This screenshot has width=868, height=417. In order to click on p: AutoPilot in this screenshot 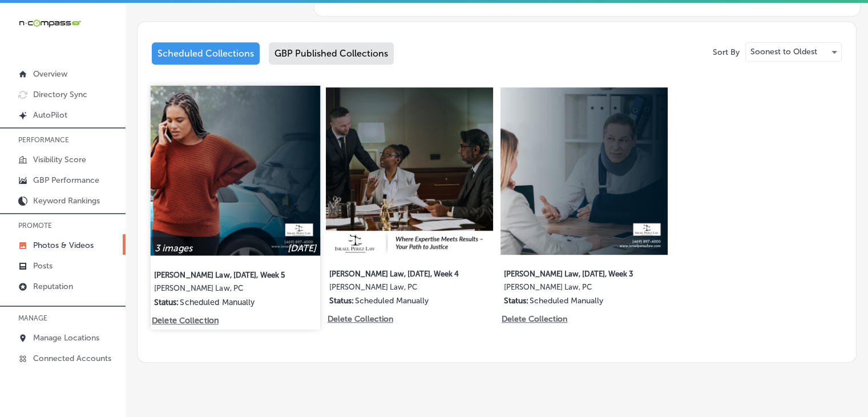, I will do `click(50, 115)`.